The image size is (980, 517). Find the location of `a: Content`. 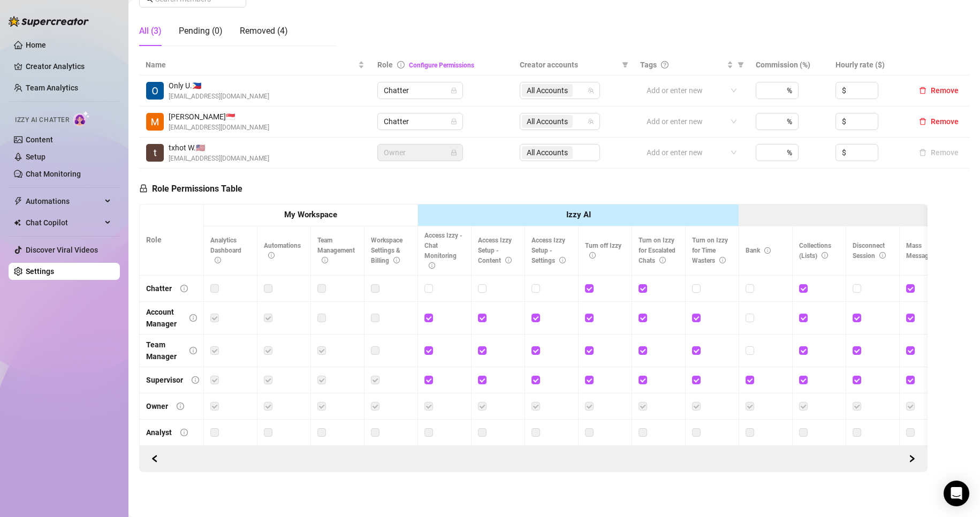

a: Content is located at coordinates (39, 140).